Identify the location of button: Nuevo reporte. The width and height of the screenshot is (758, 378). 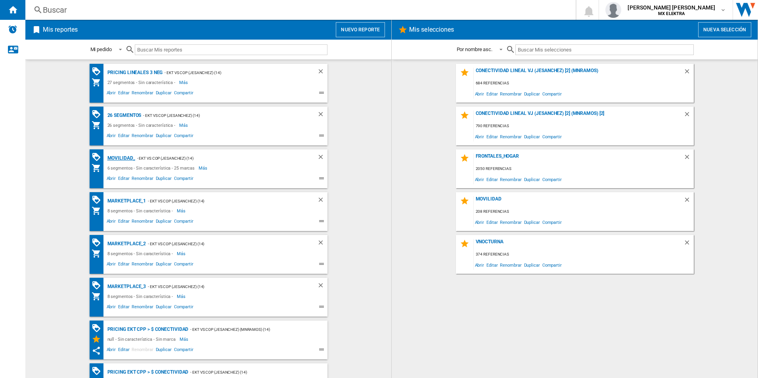
(360, 30).